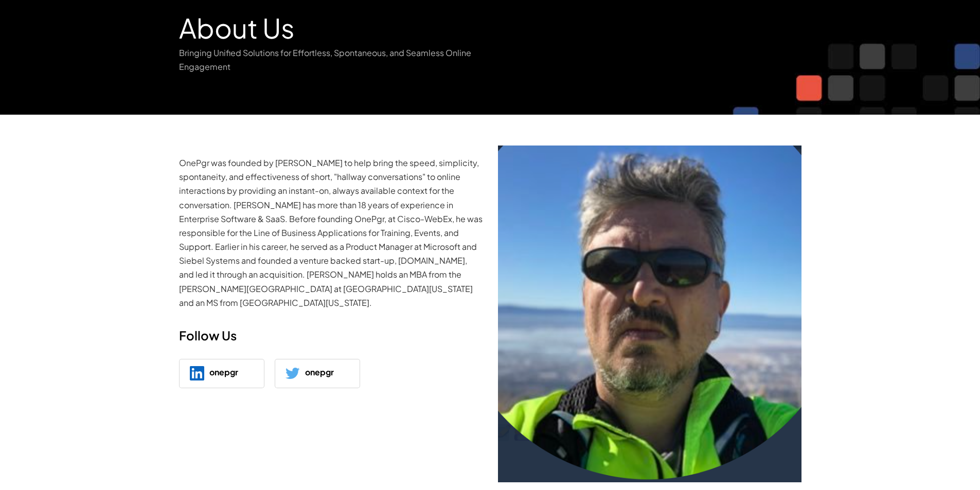 The width and height of the screenshot is (980, 490). I want to click on img: logos_linkedin-icon.png, so click(197, 373).